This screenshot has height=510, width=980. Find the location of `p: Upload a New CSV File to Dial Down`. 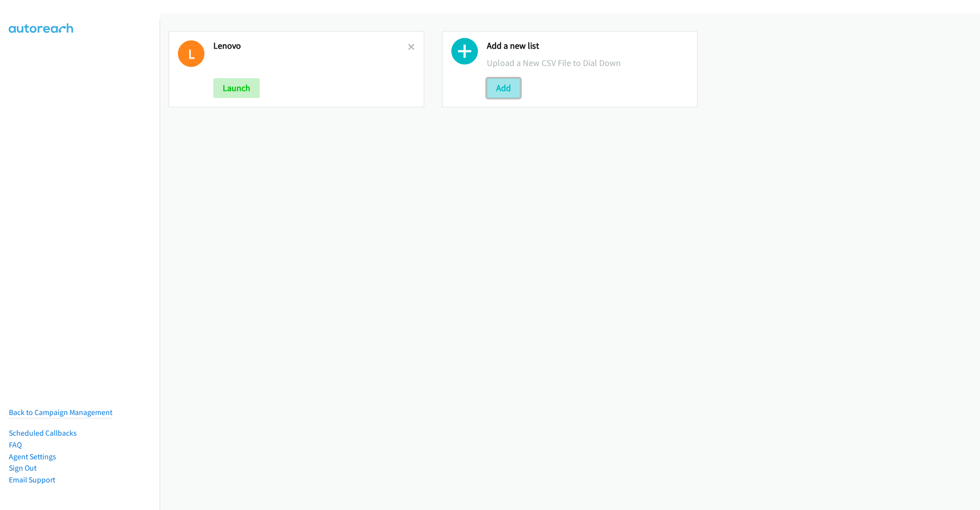

p: Upload a New CSV File to Dial Down is located at coordinates (587, 63).